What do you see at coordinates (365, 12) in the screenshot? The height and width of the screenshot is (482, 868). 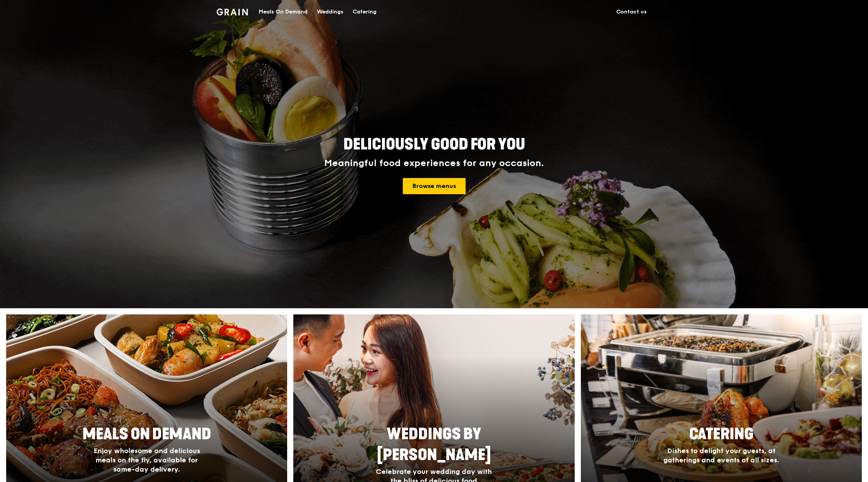 I see `div: Catering` at bounding box center [365, 12].